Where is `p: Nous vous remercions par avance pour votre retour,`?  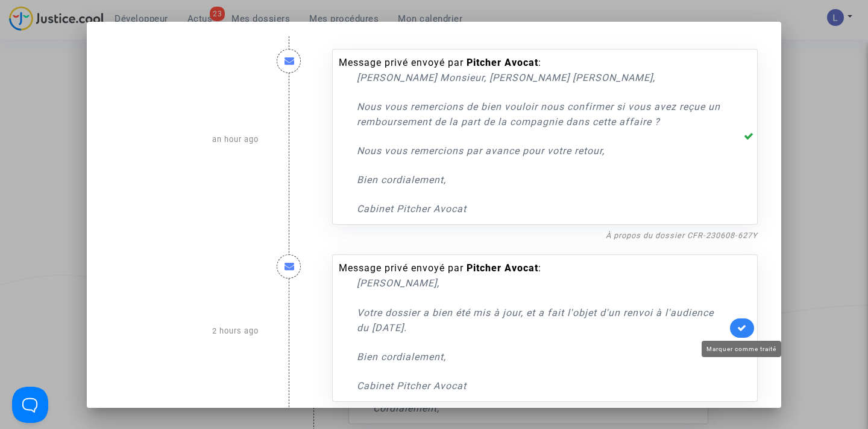
p: Nous vous remercions par avance pour votre retour, is located at coordinates (542, 150).